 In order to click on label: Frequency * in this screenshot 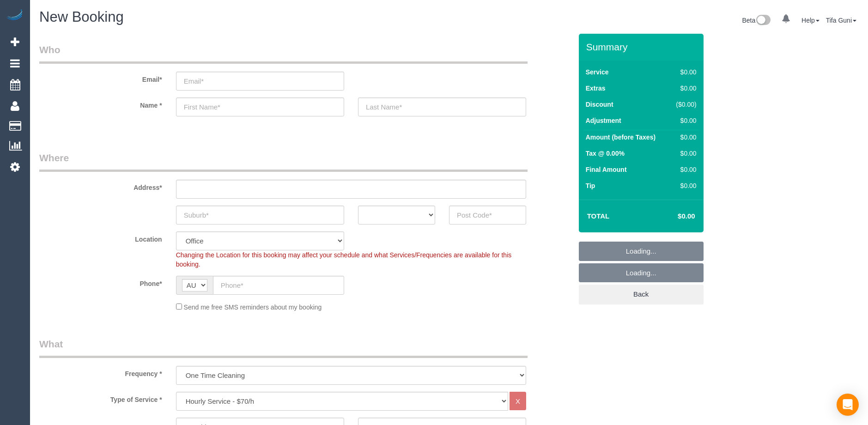, I will do `click(101, 372)`.